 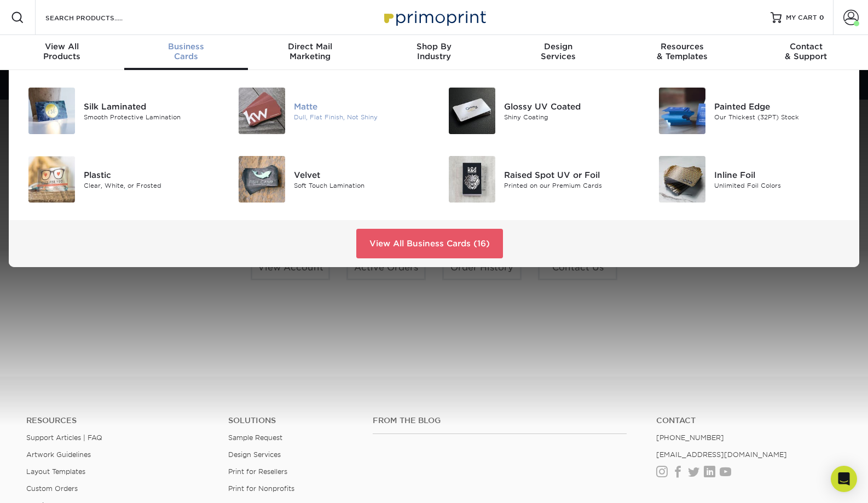 What do you see at coordinates (569, 185) in the screenshot?
I see `div: Printed on our Premium Cards` at bounding box center [569, 185].